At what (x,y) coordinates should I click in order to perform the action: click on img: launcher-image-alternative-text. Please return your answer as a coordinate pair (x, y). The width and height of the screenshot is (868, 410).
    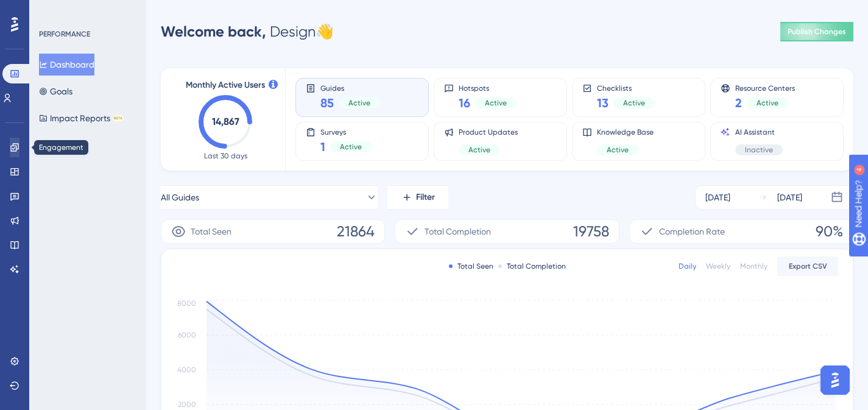
    Looking at the image, I should click on (18, 18).